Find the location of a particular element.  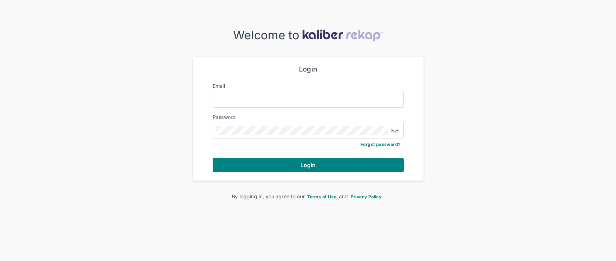

img: kaliber-logo is located at coordinates (343, 35).